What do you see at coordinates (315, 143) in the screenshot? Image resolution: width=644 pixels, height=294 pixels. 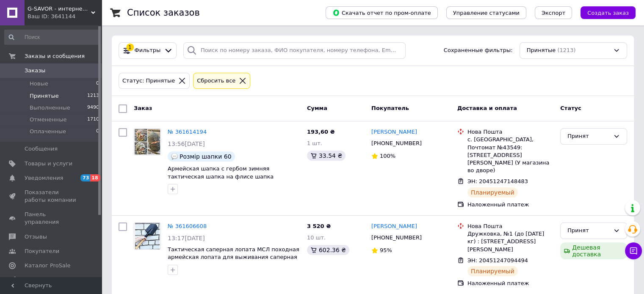 I see `span: 1 шт.` at bounding box center [315, 143].